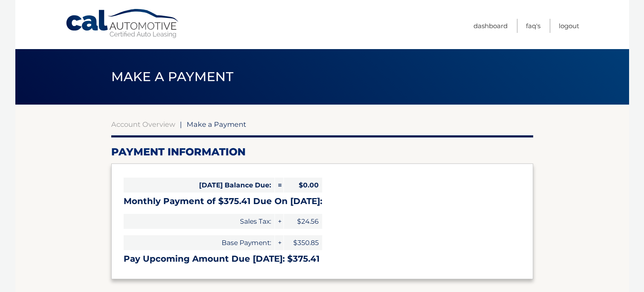 This screenshot has width=644, height=292. Describe the element at coordinates (143, 124) in the screenshot. I see `a: Account Overview` at that location.